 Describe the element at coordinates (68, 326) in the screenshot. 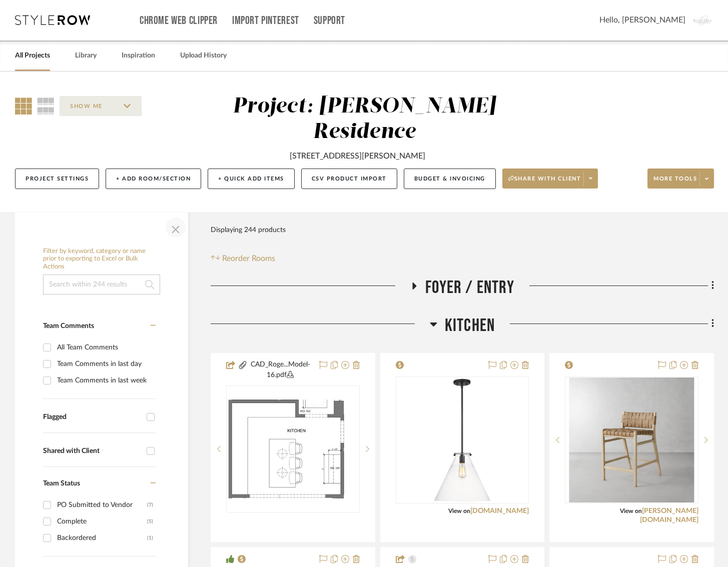

I see `span: Team Comments` at that location.